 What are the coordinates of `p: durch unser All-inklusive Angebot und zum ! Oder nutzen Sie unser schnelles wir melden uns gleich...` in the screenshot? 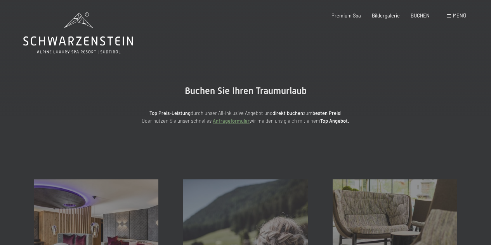 It's located at (246, 117).